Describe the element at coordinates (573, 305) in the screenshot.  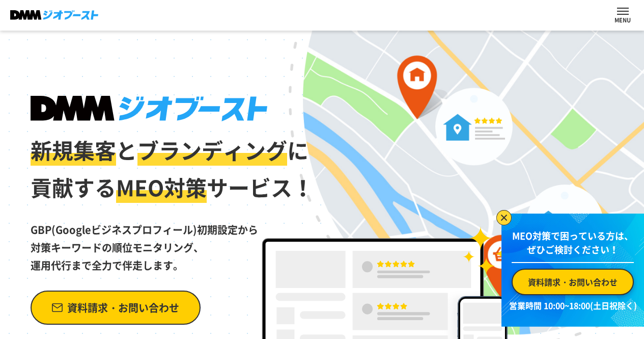
I see `p: 営業時間 10:00~18:00(土日祝除く)` at that location.